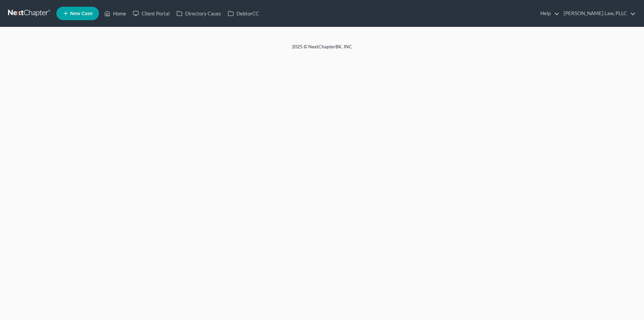 This screenshot has width=644, height=320. Describe the element at coordinates (199, 13) in the screenshot. I see `a: Directory Cases` at that location.